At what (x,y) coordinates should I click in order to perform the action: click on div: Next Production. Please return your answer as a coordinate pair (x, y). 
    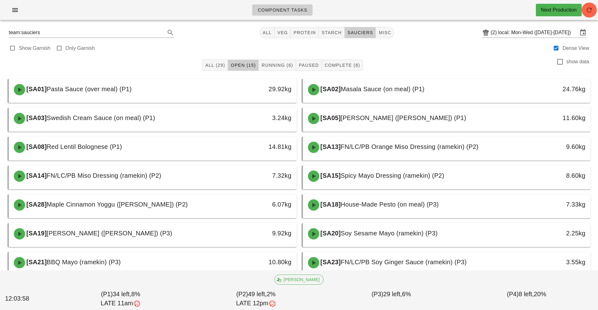
    Looking at the image, I should click on (558, 10).